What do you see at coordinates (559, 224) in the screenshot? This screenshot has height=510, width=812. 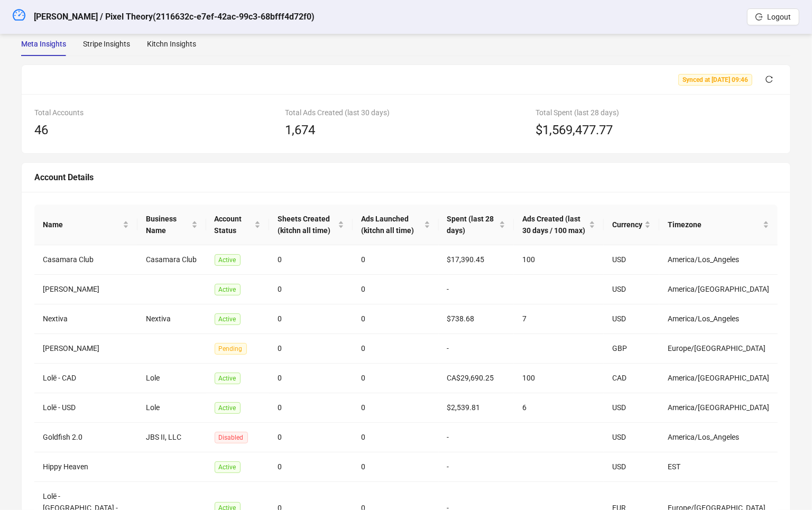 I see `th: Ads Created (last 30 days / 100 max)` at bounding box center [559, 224].